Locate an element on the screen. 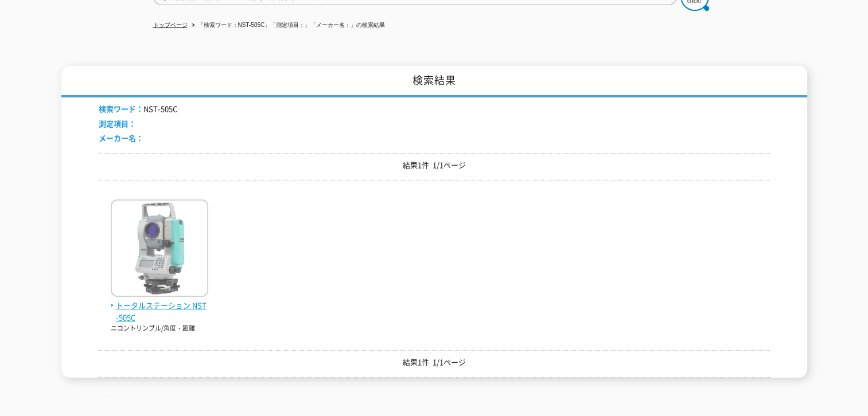 Image resolution: width=868 pixels, height=416 pixels. a: トータルステーション NST-505C is located at coordinates (159, 305).